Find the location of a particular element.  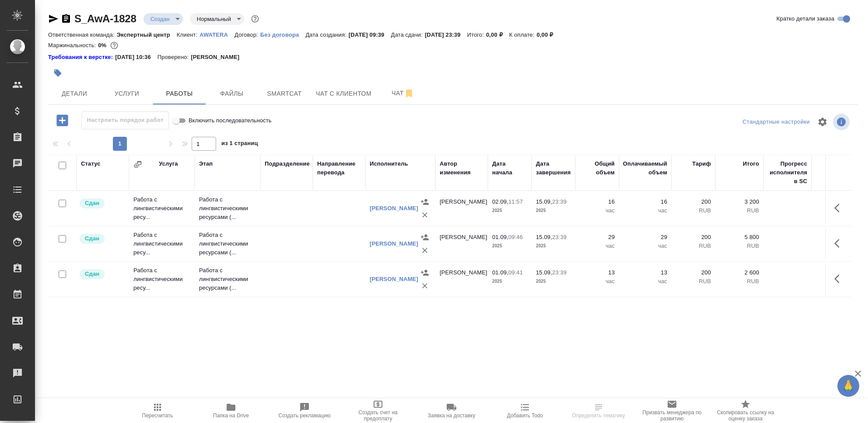

a: Без договора is located at coordinates (283, 34).